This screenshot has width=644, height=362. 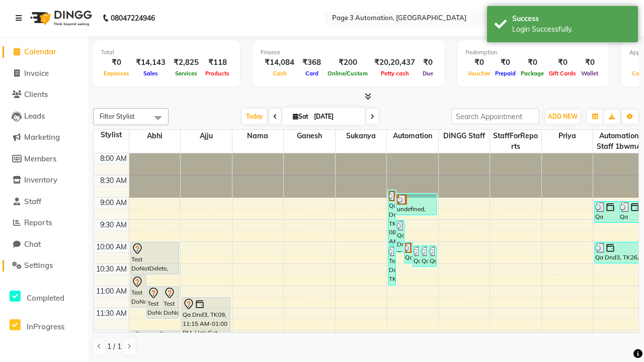 What do you see at coordinates (465, 136) in the screenshot?
I see `span: DINGG Staff` at bounding box center [465, 136].